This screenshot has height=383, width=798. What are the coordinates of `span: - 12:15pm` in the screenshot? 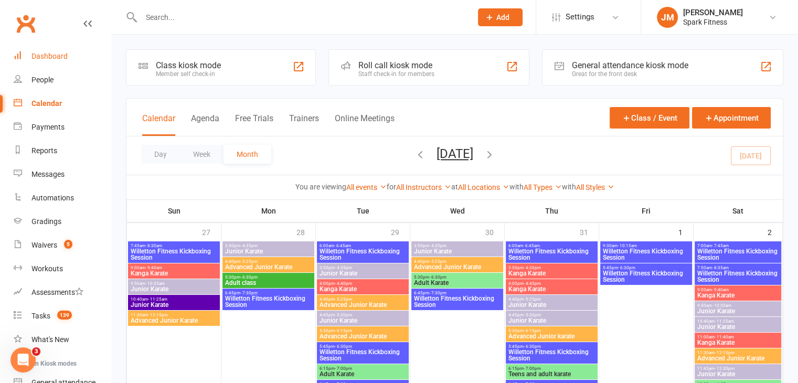 It's located at (725, 353).